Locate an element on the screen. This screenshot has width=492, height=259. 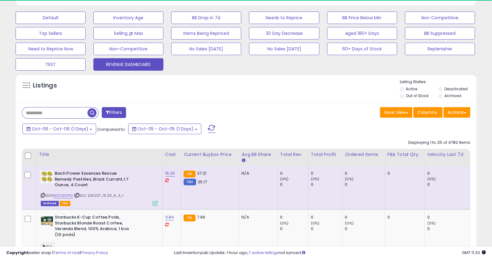
p: Listing States: is located at coordinates (438, 82).